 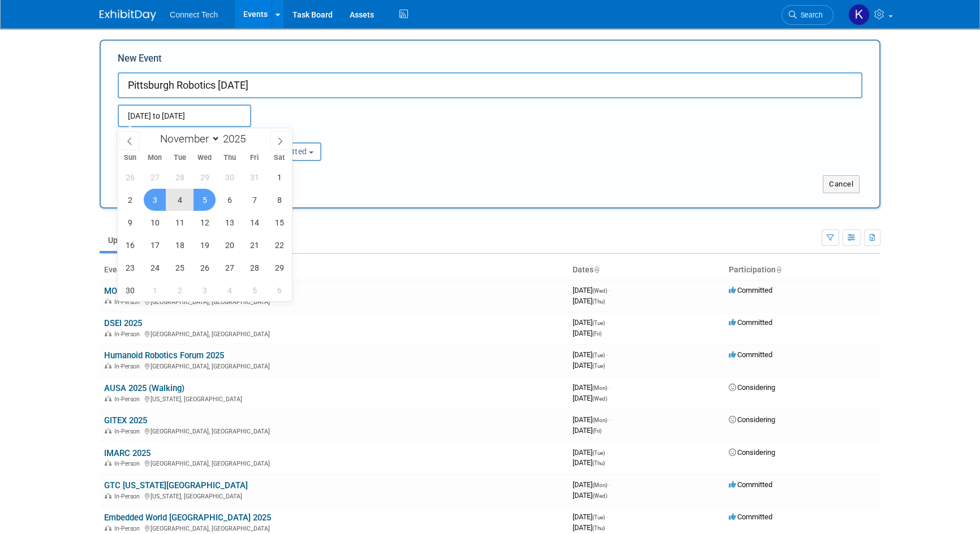 I want to click on span: October 28, 2025, so click(x=180, y=177).